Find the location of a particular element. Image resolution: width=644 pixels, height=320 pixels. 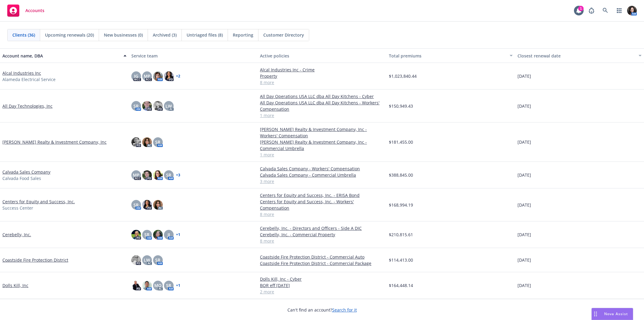

a: Centers for Equity and Success, Inc. - Workers' Compensation is located at coordinates (322, 204).